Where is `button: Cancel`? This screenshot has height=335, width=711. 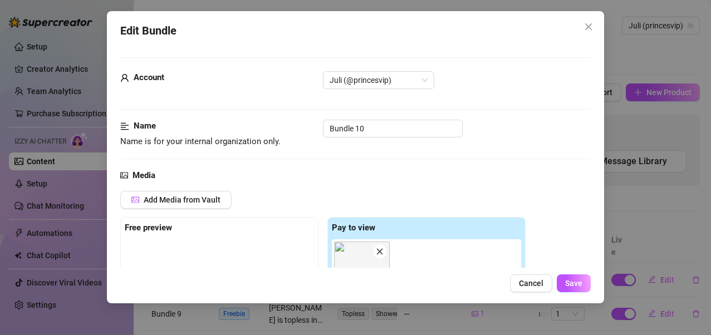
button: Cancel is located at coordinates (531, 284).